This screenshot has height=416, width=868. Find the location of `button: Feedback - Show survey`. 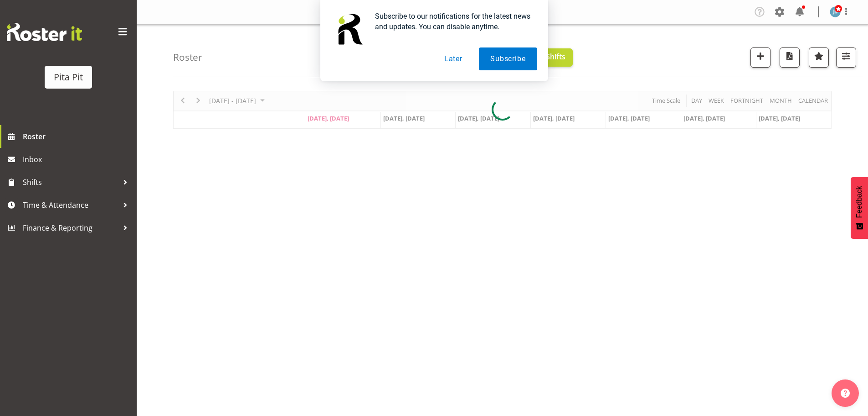

button: Feedback - Show survey is located at coordinates (860, 208).